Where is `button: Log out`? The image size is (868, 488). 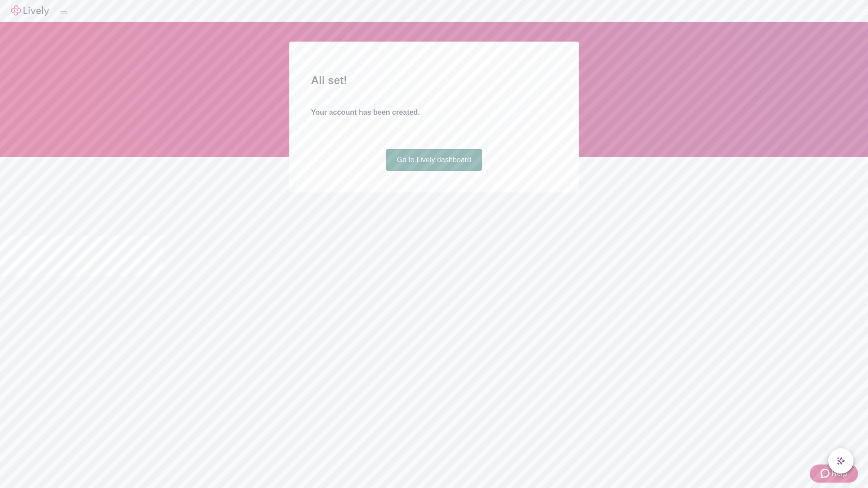
button: Log out is located at coordinates (63, 13).